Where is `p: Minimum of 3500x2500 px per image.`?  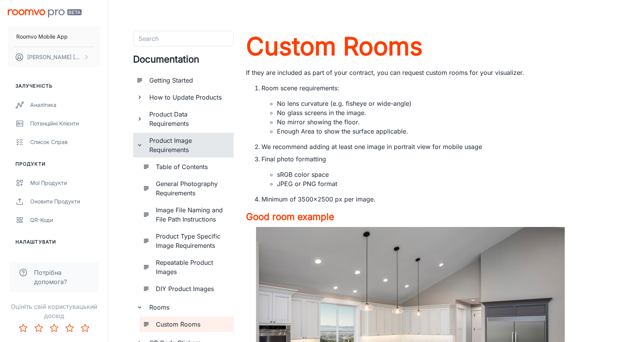 p: Minimum of 3500x2500 px per image. is located at coordinates (418, 199).